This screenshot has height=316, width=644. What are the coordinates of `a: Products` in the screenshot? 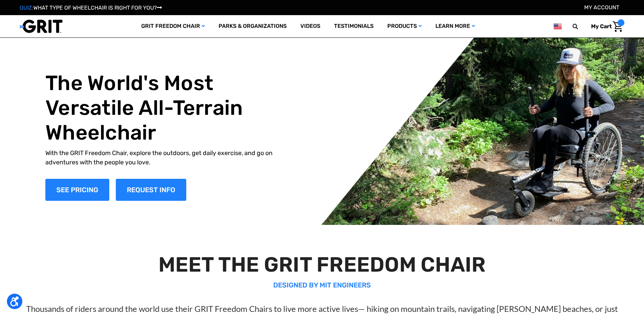 It's located at (405, 26).